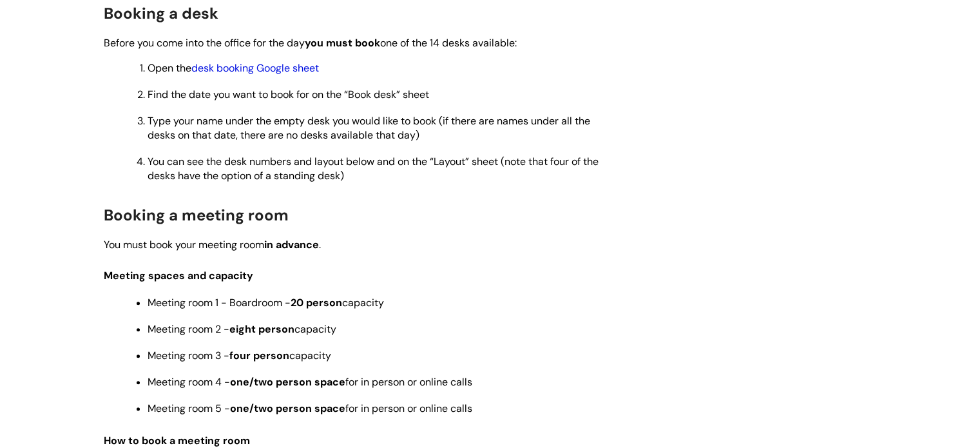  Describe the element at coordinates (262, 329) in the screenshot. I see `strong: eight person` at that location.